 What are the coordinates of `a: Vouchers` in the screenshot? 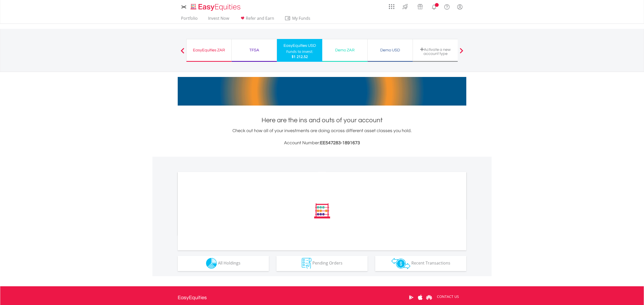 It's located at (420, 6).